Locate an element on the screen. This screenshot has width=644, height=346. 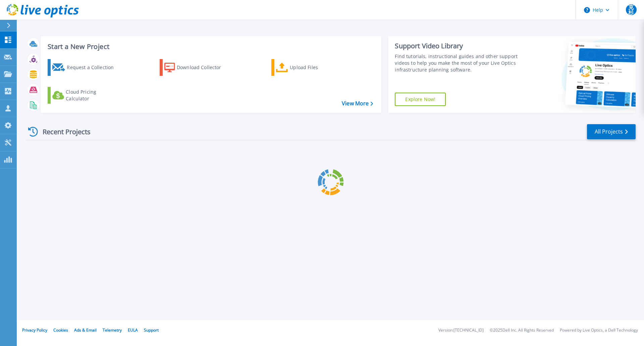
div: Request a Collection is located at coordinates (93, 67).